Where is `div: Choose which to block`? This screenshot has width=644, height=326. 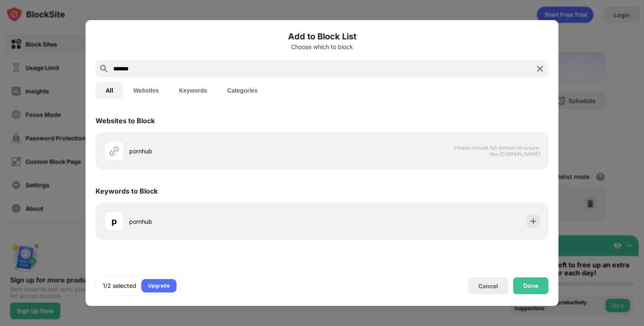
div: Choose which to block is located at coordinates (322, 47).